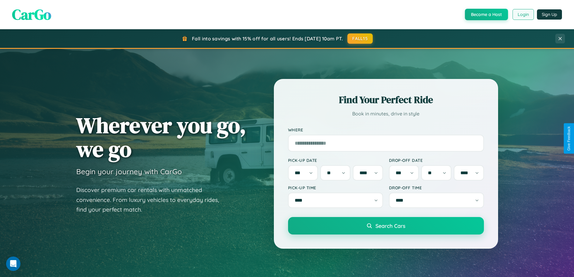 The width and height of the screenshot is (574, 277). Describe the element at coordinates (32, 14) in the screenshot. I see `span: CarGo` at that location.